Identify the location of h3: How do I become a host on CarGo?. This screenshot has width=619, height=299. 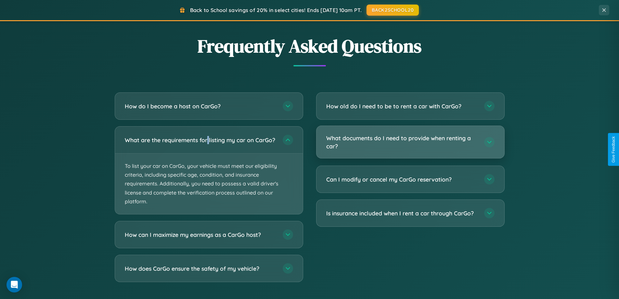
(200, 106).